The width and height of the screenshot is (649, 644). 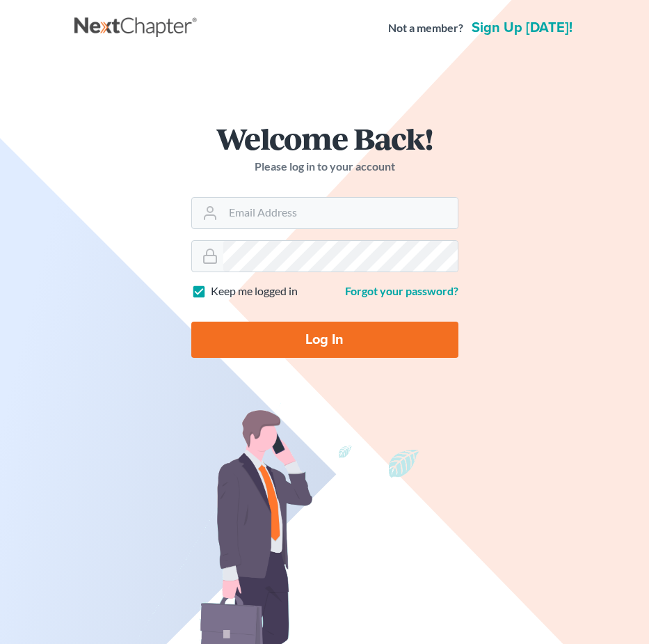 What do you see at coordinates (425, 28) in the screenshot?
I see `strong: Not a member?` at bounding box center [425, 28].